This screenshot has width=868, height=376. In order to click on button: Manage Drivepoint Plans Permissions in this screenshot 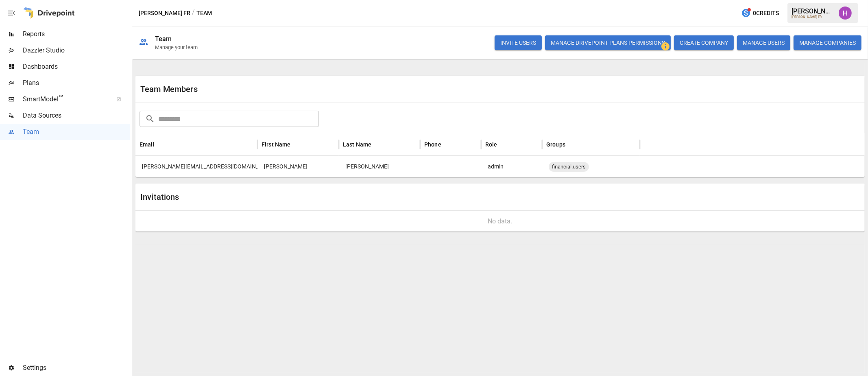, I will do `click(607, 43)`.